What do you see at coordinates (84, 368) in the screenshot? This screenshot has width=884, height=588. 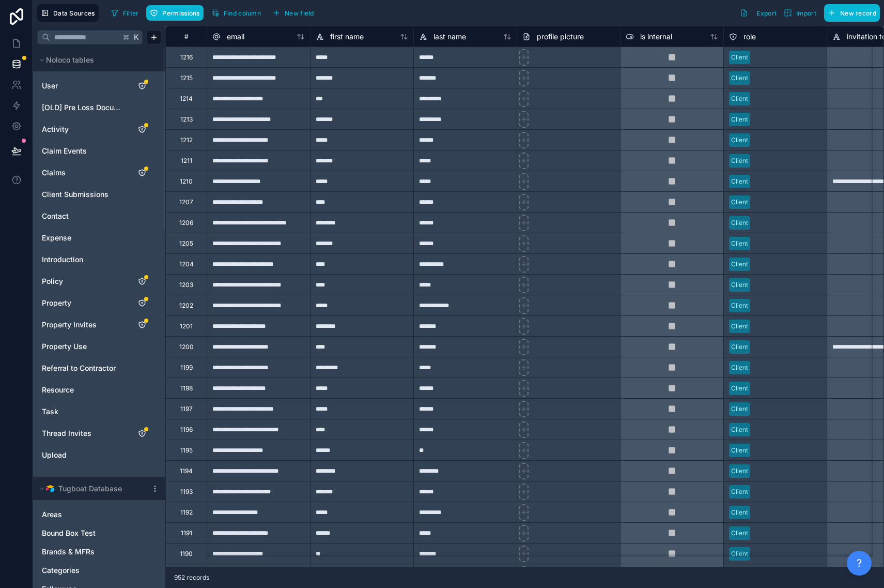 I see `a: Referral to Contractor` at bounding box center [84, 368].